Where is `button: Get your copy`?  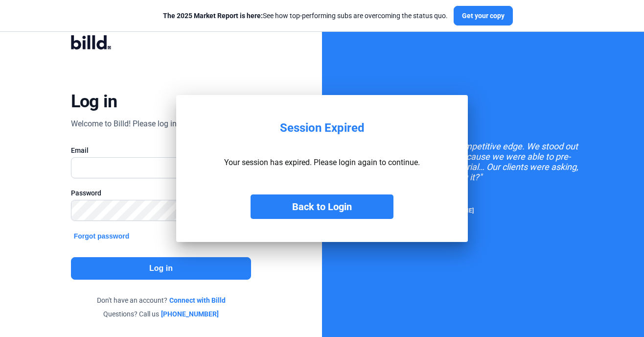 button: Get your copy is located at coordinates (483, 16).